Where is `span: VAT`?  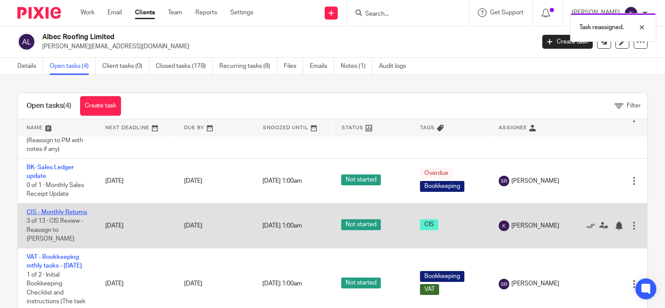 span: VAT is located at coordinates (429, 289).